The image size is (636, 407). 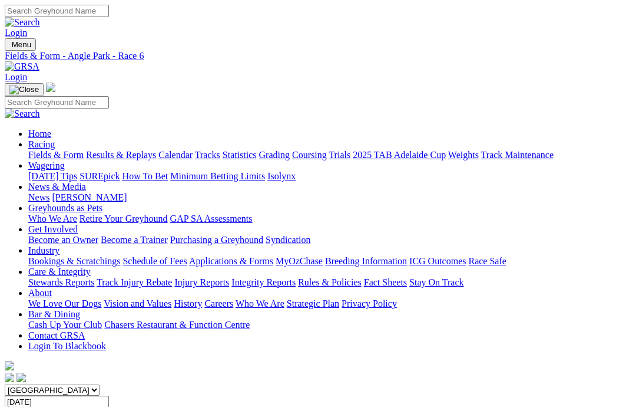 I want to click on a: Integrity Reports, so click(x=263, y=282).